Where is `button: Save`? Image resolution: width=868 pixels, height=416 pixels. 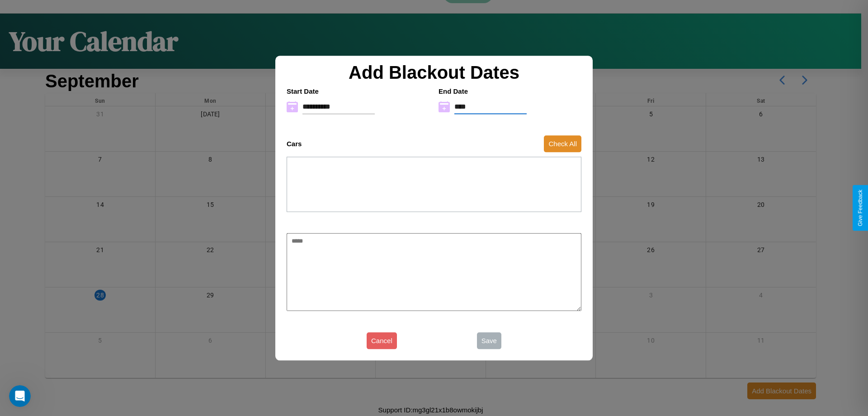
button: Save is located at coordinates (489, 340).